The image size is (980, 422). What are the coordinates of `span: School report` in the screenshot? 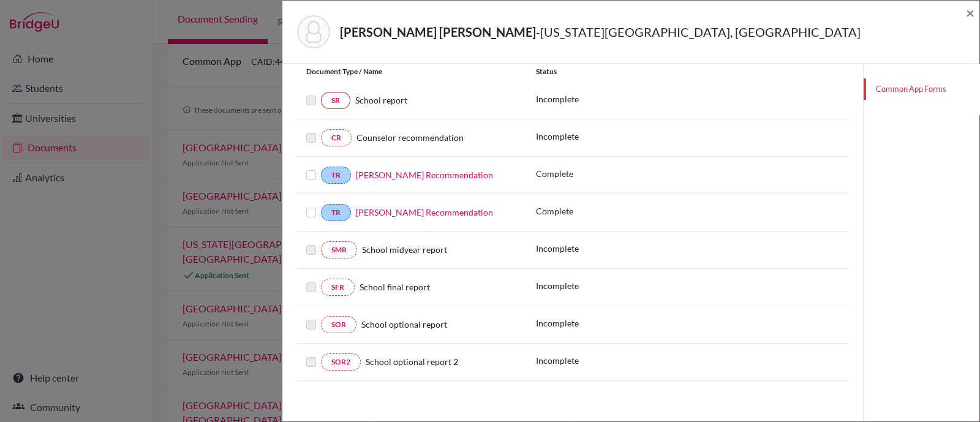 It's located at (381, 100).